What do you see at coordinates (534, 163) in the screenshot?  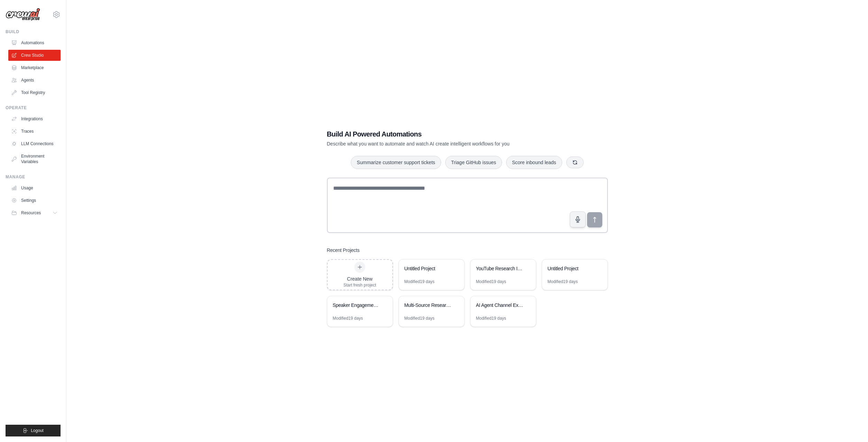 I see `button: Score inbound leads` at bounding box center [534, 163].